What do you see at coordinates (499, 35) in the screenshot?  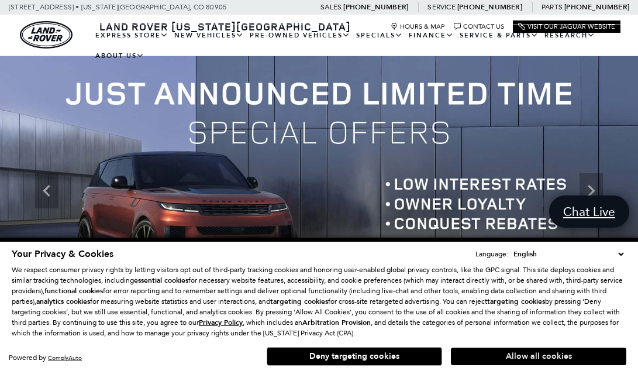 I see `a: Service & Parts` at bounding box center [499, 35].